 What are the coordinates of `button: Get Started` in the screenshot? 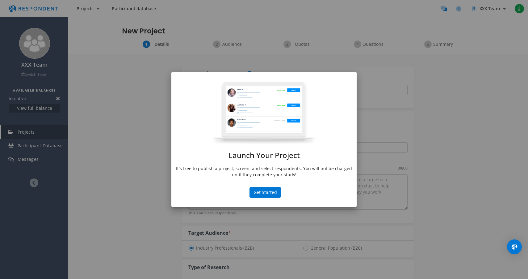 It's located at (265, 192).